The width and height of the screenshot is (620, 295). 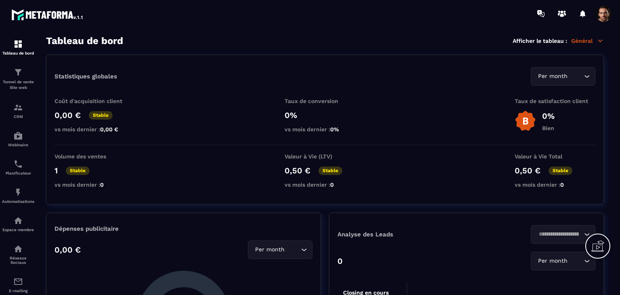 What do you see at coordinates (86, 76) in the screenshot?
I see `p: Statistiques globales` at bounding box center [86, 76].